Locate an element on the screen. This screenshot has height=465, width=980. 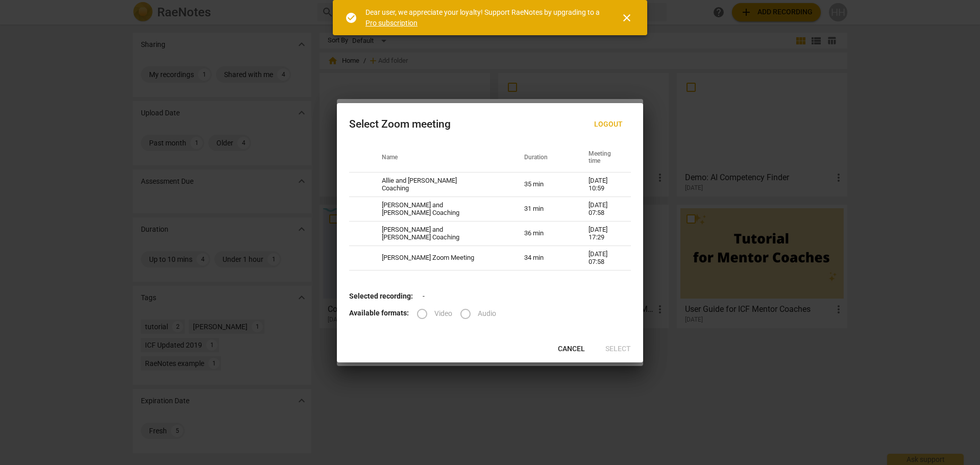
th: Duration is located at coordinates (544, 158).